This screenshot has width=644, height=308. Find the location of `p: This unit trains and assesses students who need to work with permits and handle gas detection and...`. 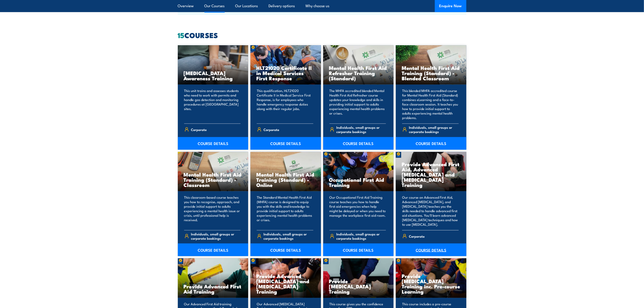

p: This unit trains and assesses students who need to work with permits and handle gas detection and... is located at coordinates (213, 104).